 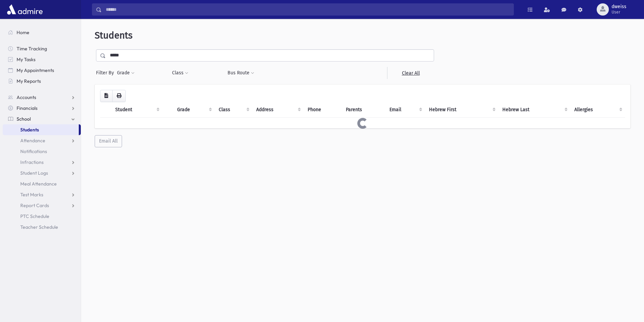 I want to click on span: PTC Schedule, so click(x=35, y=216).